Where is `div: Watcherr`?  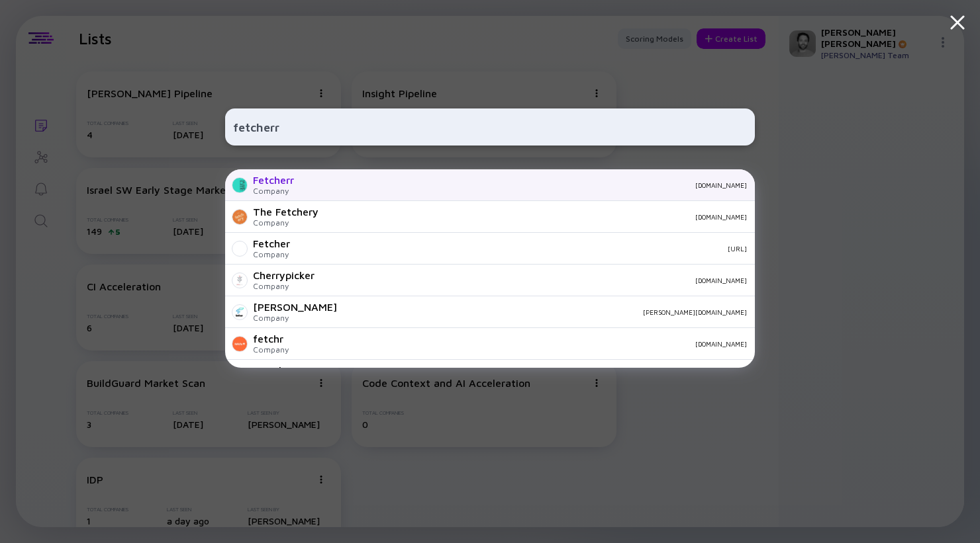 div: Watcherr is located at coordinates (275, 370).